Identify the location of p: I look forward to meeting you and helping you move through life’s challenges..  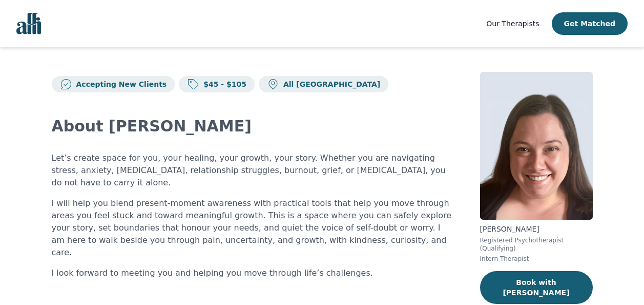
(254, 273).